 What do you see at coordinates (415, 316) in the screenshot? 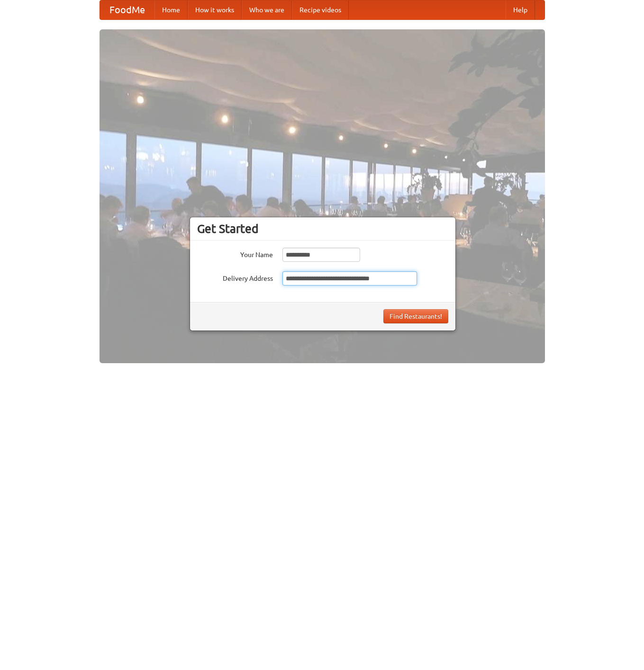
I see `button: Find Restaurants!` at bounding box center [415, 316].